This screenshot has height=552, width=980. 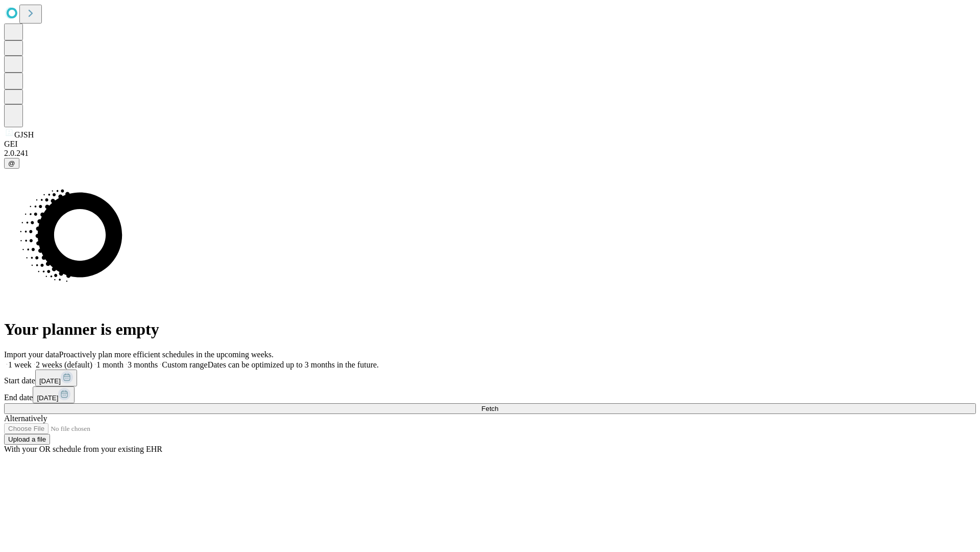 I want to click on span: With your OR schedule from your existing EHR, so click(x=83, y=449).